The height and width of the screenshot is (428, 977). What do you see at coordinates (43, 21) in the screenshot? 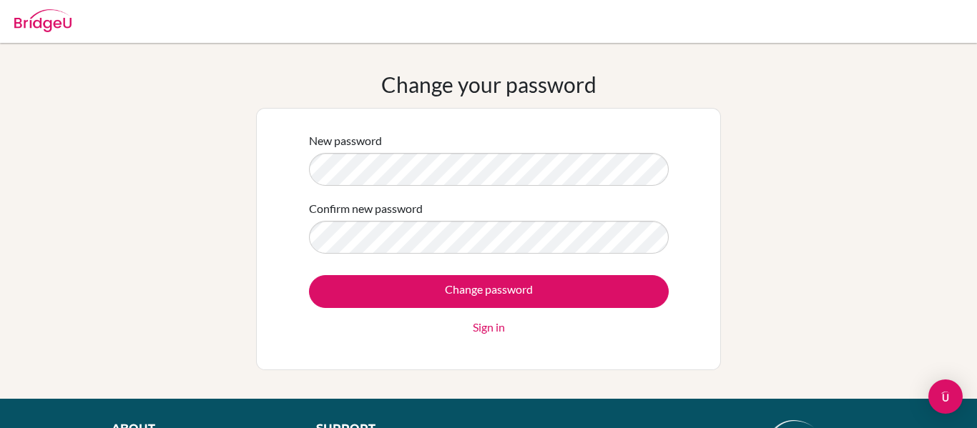
I see `img: Bridge-U` at bounding box center [43, 21].